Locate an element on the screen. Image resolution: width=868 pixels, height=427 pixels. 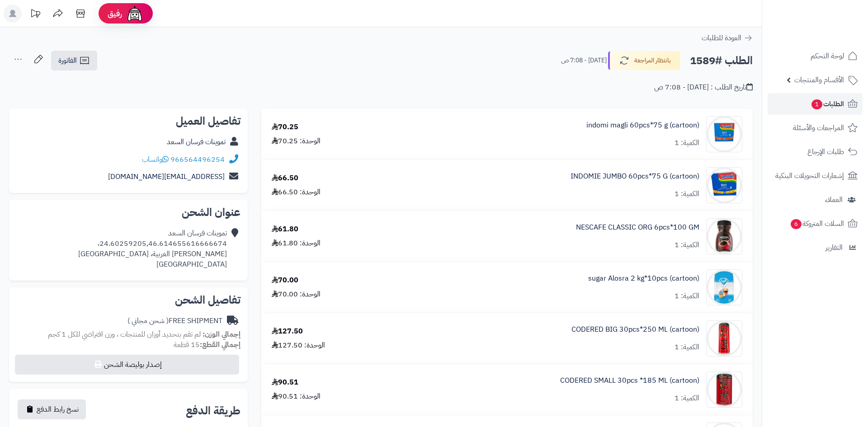
img: 1747422370-def09d17-4f60-463d-8bb0-2f4fb26a-90x90.jpg is located at coordinates (724, 237).